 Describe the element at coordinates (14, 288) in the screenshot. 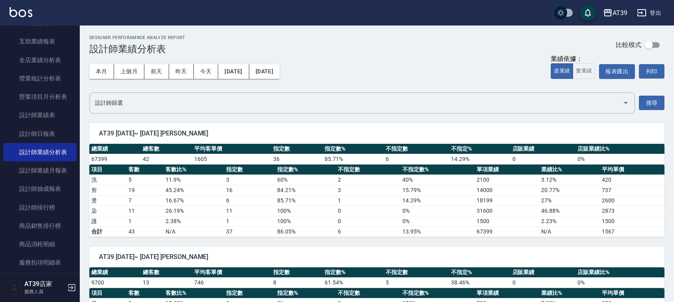

I see `img: Person` at that location.